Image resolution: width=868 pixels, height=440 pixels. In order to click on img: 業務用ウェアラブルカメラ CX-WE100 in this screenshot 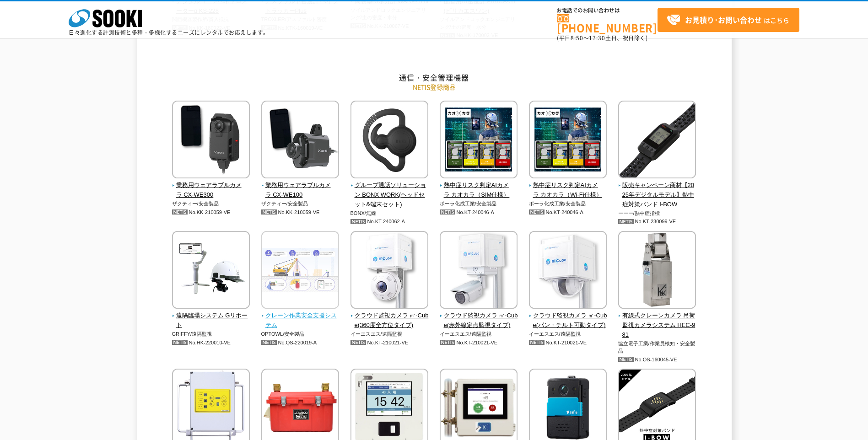, I will do `click(300, 140)`.